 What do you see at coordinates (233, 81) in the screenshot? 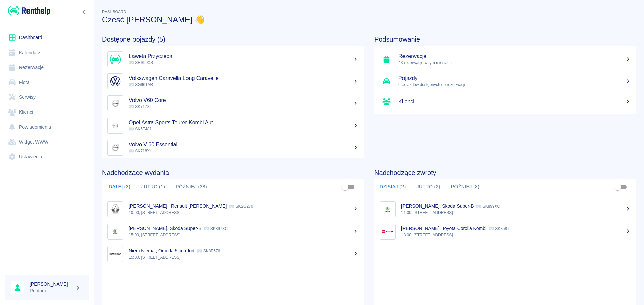
I see `a: ImageVolkswagen Caravella Long Caravelle SG961AR` at bounding box center [233, 81].